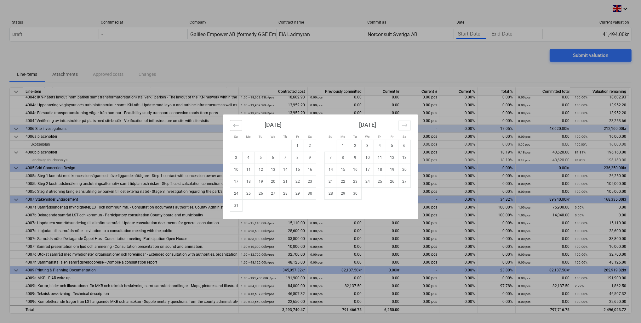  What do you see at coordinates (367, 158) in the screenshot?
I see `td: Choose Wednesday, September 10, 2025 as your check-in date. It's available.` at bounding box center [367, 158].